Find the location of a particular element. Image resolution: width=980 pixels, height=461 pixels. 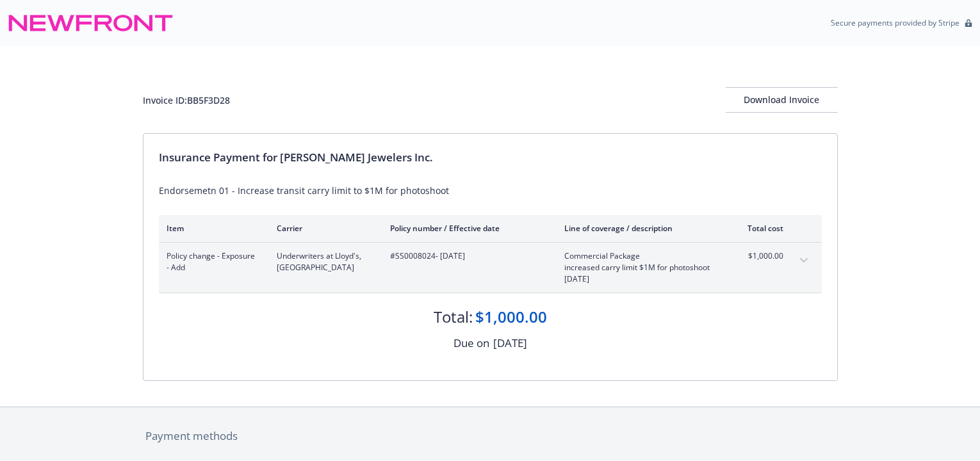

div: Line of coverage / description is located at coordinates (640, 228).